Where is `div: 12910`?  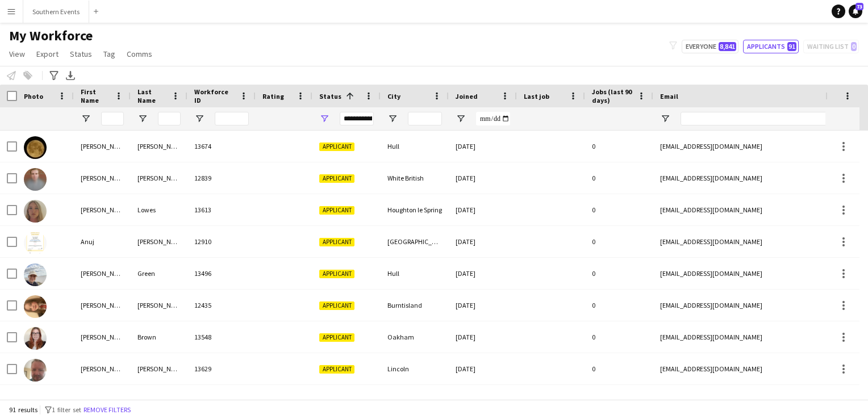
div: 12910 is located at coordinates (221, 241).